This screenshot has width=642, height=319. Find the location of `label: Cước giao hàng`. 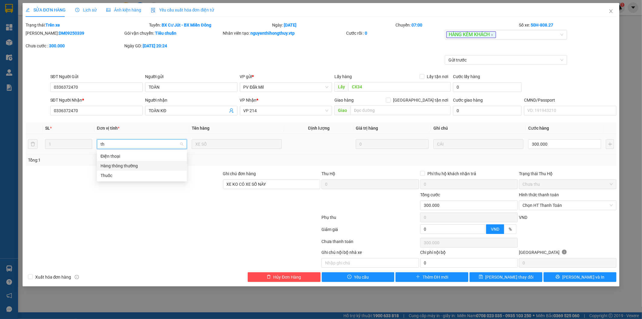

label: Cước giao hàng is located at coordinates (468, 100).